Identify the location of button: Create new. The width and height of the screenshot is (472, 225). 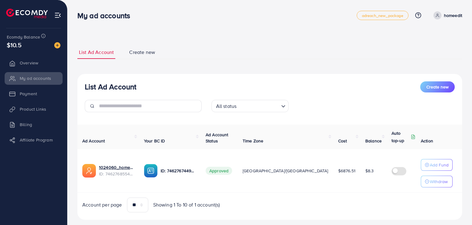
(437, 87).